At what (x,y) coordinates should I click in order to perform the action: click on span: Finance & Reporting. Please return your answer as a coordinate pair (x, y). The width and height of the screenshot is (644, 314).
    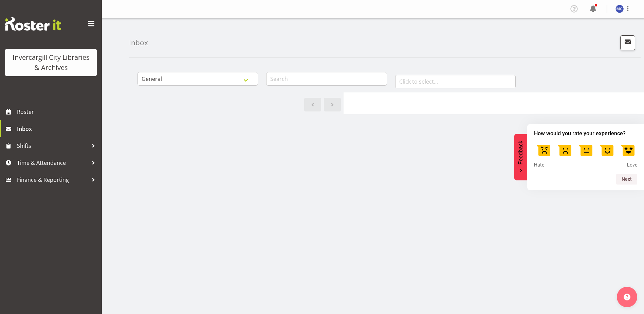
    Looking at the image, I should click on (53, 180).